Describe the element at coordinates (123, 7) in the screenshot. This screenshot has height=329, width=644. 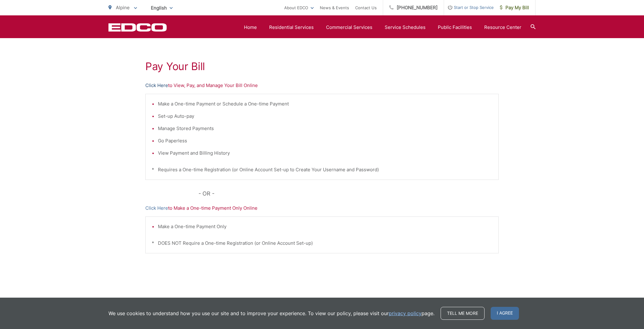
I see `span: Alpine` at that location.